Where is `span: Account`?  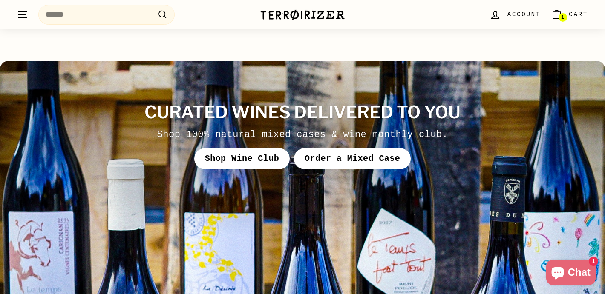
span: Account is located at coordinates (524, 14).